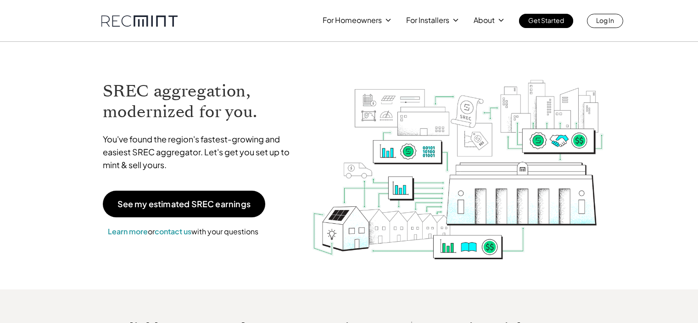  Describe the element at coordinates (128, 231) in the screenshot. I see `a: Learn more` at that location.